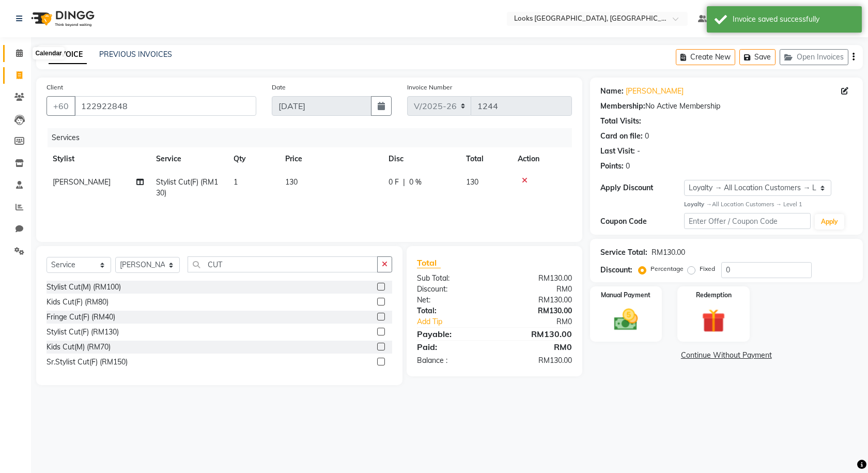 The image size is (868, 473). What do you see at coordinates (253, 158) in the screenshot?
I see `th: Qty` at bounding box center [253, 158].